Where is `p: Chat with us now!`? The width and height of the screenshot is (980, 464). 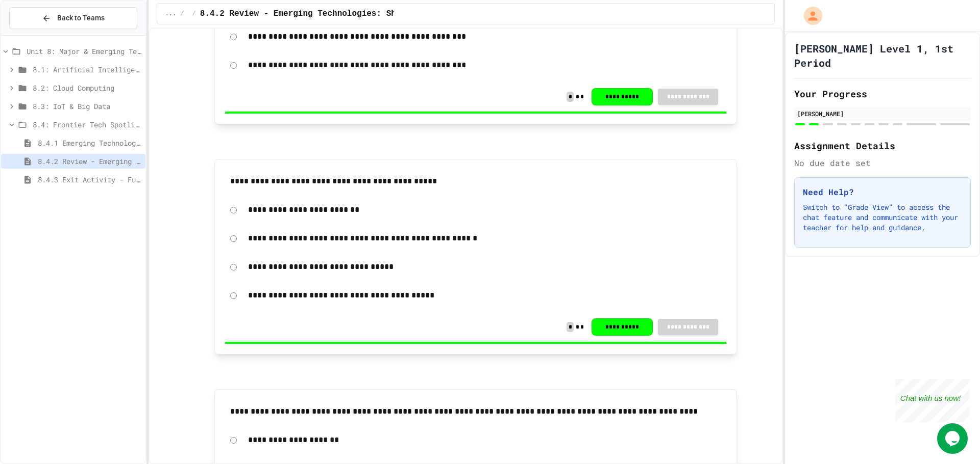
p: Chat with us now! is located at coordinates (35, 19).